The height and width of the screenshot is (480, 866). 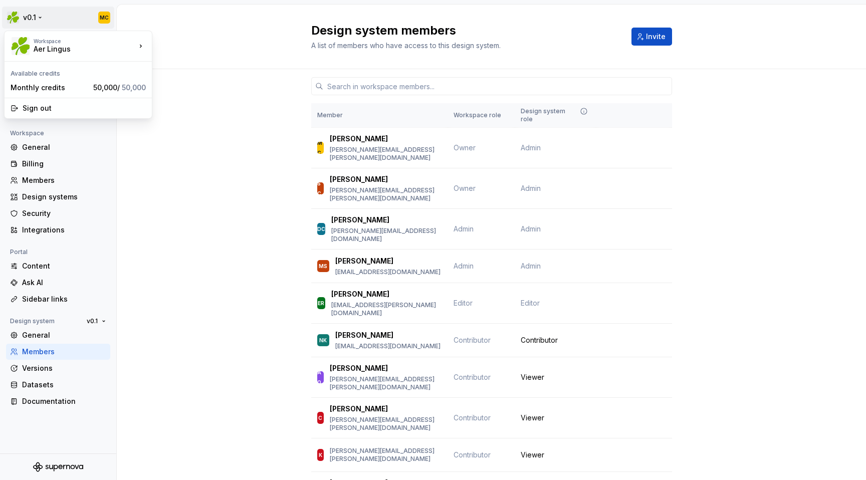 I want to click on span: 50,000, so click(x=134, y=87).